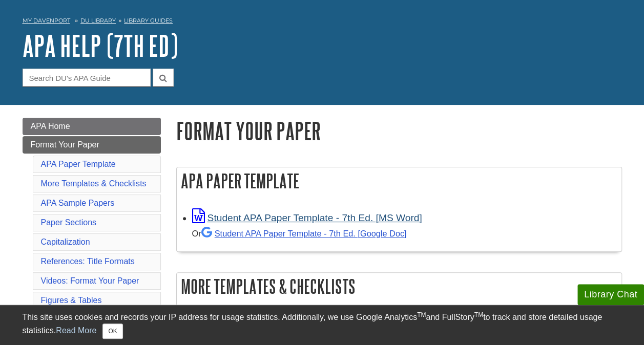 This screenshot has width=644, height=345. I want to click on a: More Templates & Checklists, so click(94, 184).